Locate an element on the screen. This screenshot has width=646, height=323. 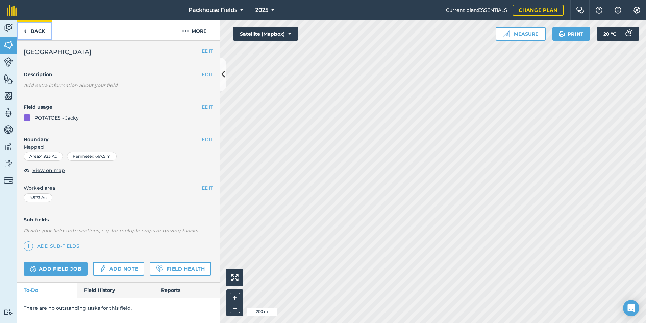
a: Change plan is located at coordinates (538, 10).